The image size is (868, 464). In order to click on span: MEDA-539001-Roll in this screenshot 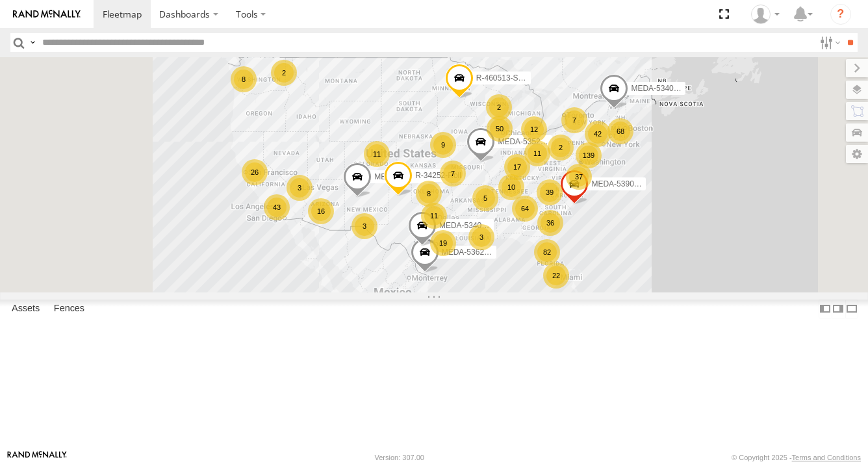, I will do `click(624, 184)`.